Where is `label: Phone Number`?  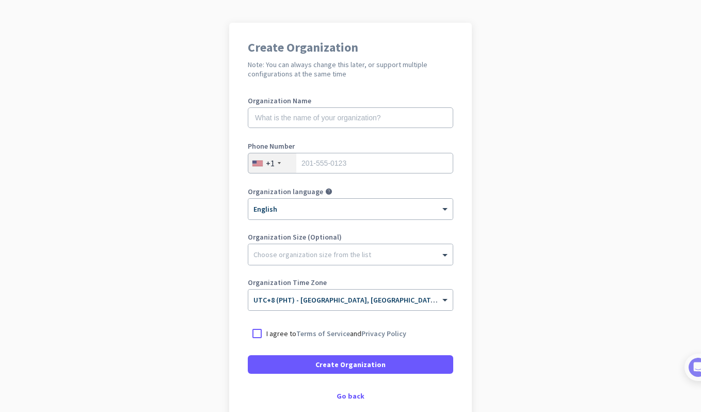 label: Phone Number is located at coordinates (351, 146).